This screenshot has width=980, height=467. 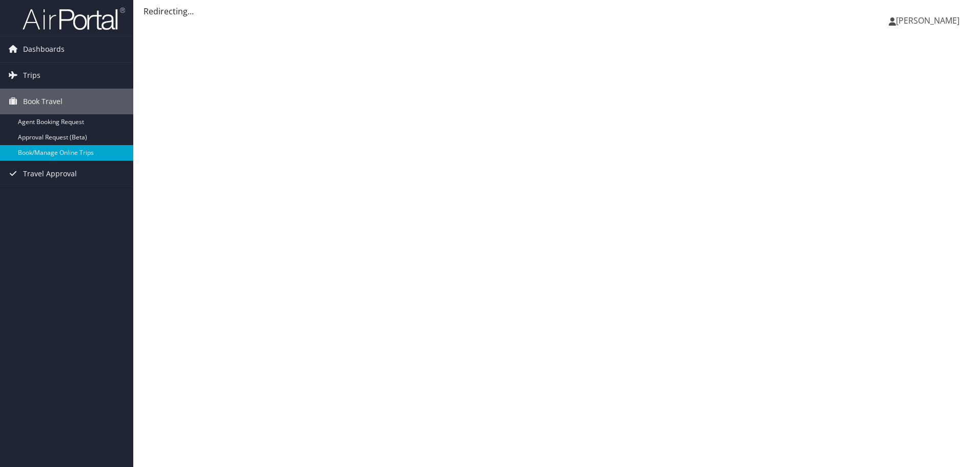 What do you see at coordinates (44, 49) in the screenshot?
I see `span: Dashboards` at bounding box center [44, 49].